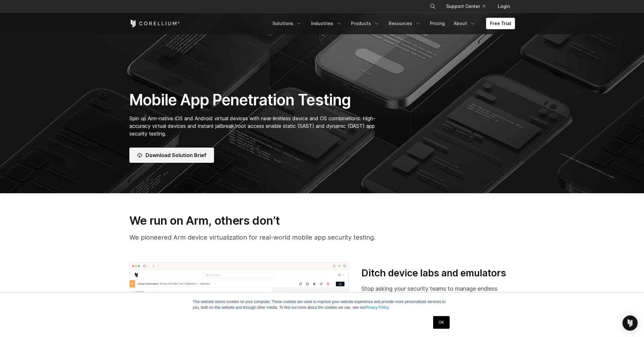  What do you see at coordinates (154, 23) in the screenshot?
I see `a: Corellium Home` at bounding box center [154, 23].